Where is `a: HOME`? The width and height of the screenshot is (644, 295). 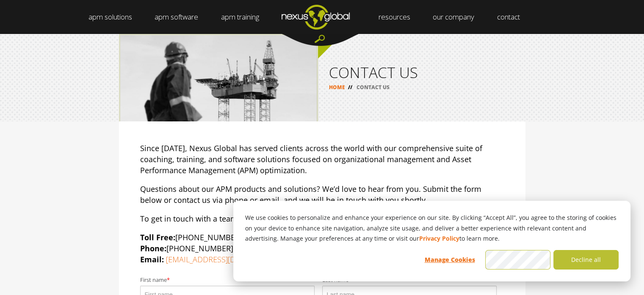
a: HOME is located at coordinates (337, 87).